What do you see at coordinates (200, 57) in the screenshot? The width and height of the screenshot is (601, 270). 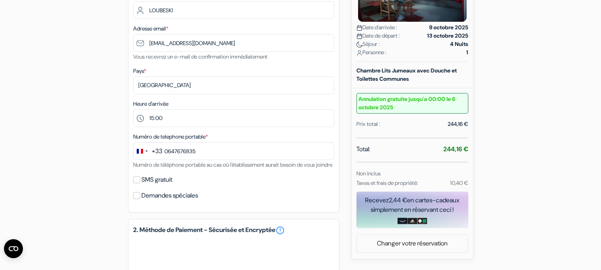 I see `small: Vous recevrez un e-mail de confirmation immédiatement` at bounding box center [200, 57].